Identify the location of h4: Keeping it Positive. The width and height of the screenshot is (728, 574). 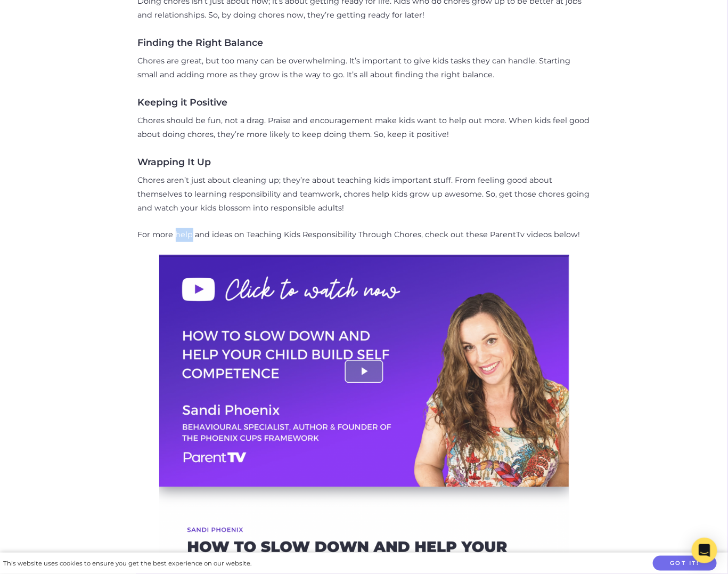
(364, 102).